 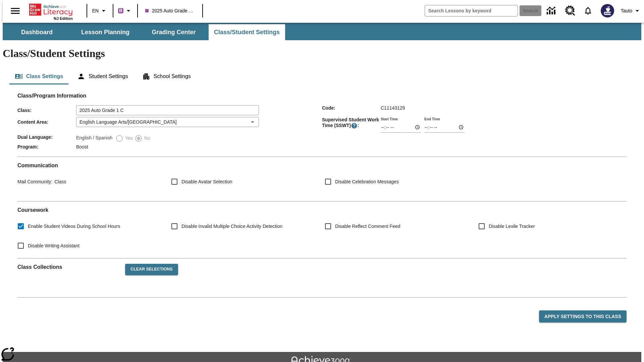 I want to click on div: Class Collections, so click(x=322, y=275).